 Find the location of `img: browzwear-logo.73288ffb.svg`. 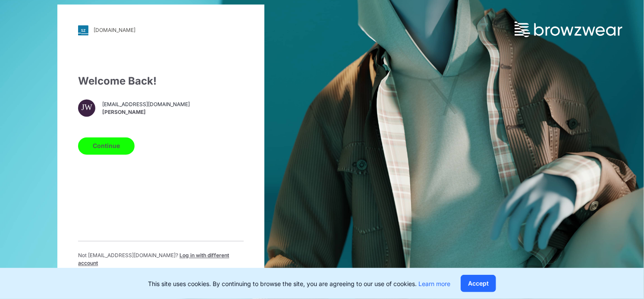

img: browzwear-logo.73288ffb.svg is located at coordinates (569, 30).